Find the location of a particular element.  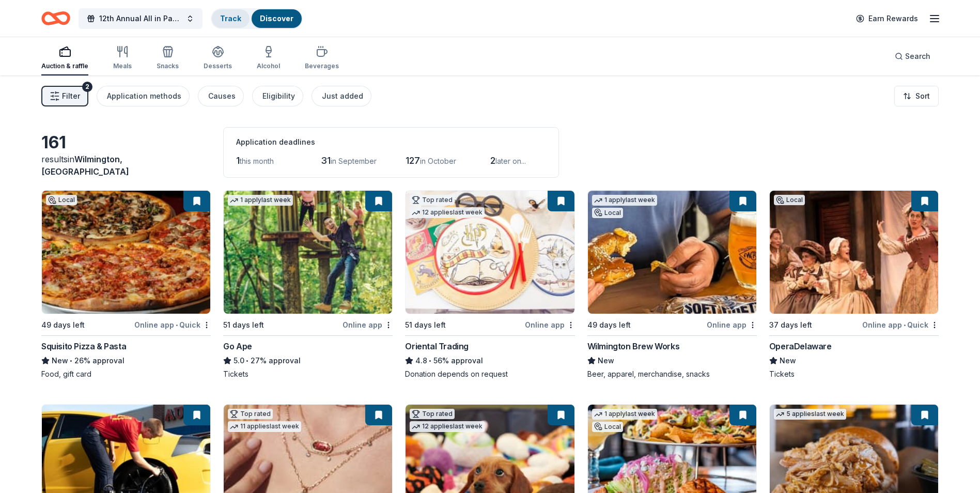

div: OperaDelaware is located at coordinates (800, 347).